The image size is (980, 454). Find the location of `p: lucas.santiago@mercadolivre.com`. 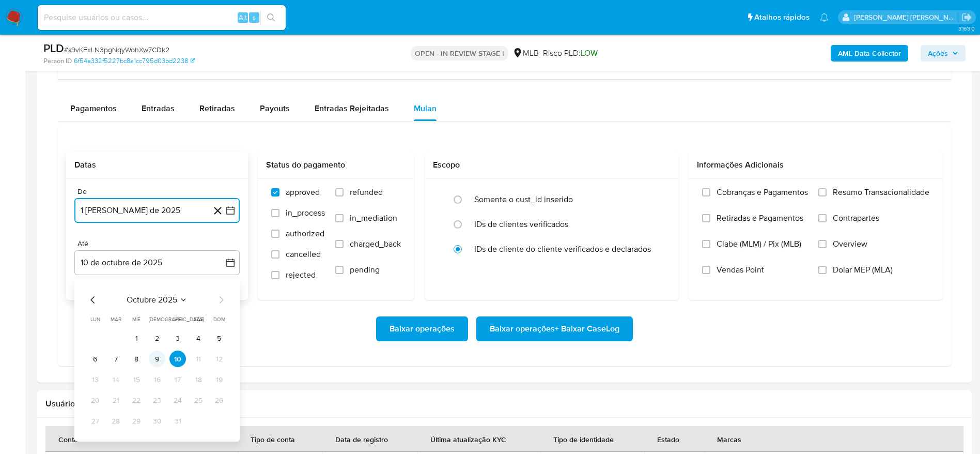

p: lucas.santiago@mercadolivre.com is located at coordinates (906, 17).